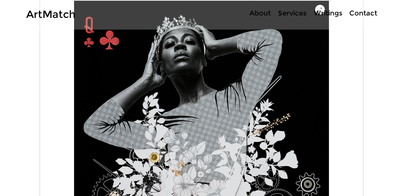 This screenshot has width=403, height=196. What do you see at coordinates (302, 13) in the screenshot?
I see `nav: Site` at bounding box center [302, 13].